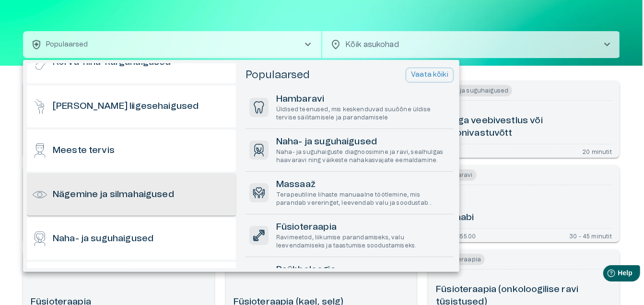 The width and height of the screenshot is (644, 305). I want to click on span: Help, so click(56, 12).